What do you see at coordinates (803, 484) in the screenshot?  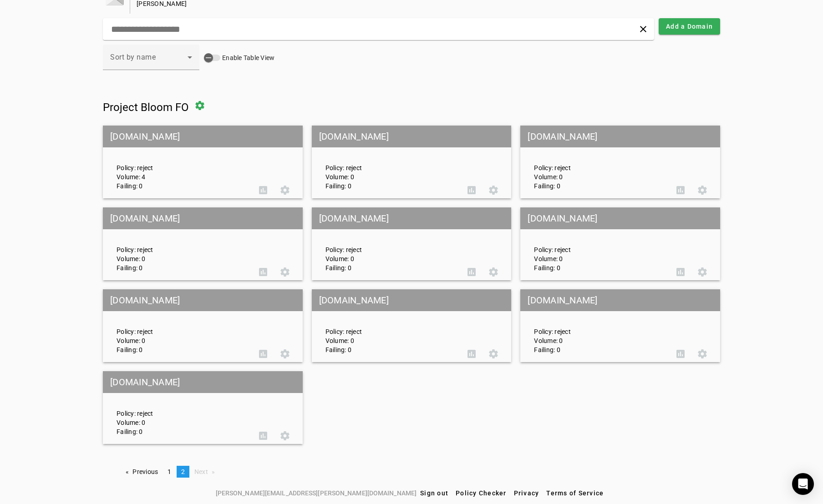 I see `div: Open Intercom Messenger` at bounding box center [803, 484].